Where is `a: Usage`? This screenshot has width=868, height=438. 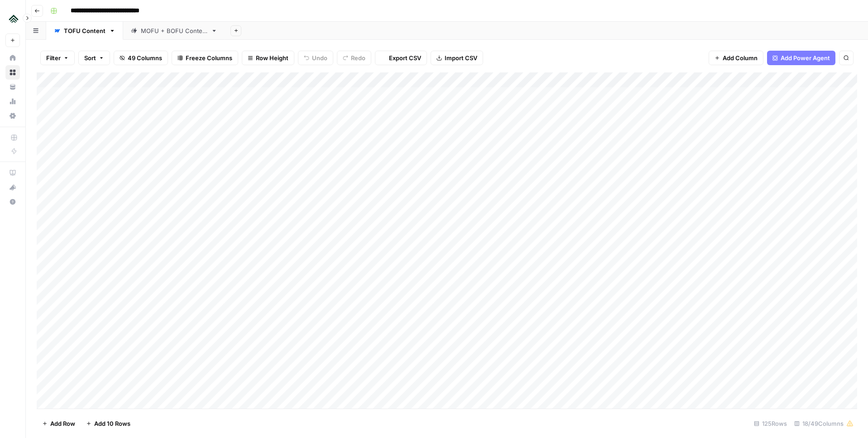
a: Usage is located at coordinates (13, 101).